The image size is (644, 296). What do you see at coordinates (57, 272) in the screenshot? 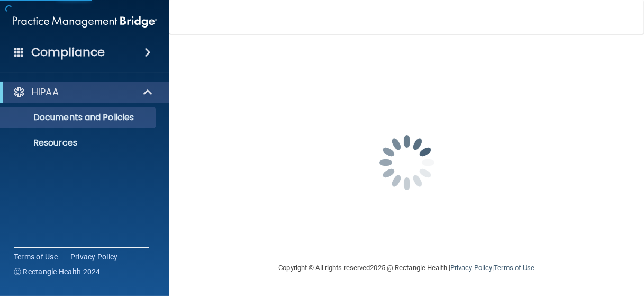
I see `span: Ⓒ Rectangle Health 2024` at bounding box center [57, 272].